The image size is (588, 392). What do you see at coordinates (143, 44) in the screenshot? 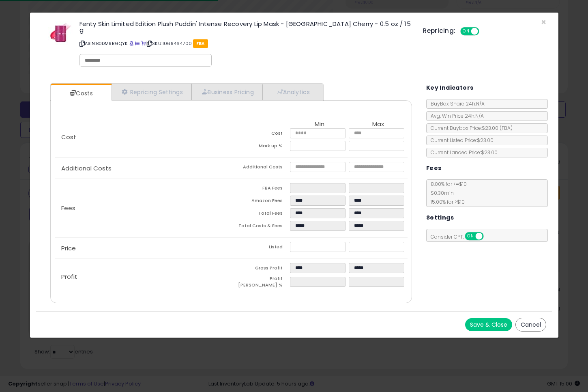
I see `a: Your listing only` at bounding box center [143, 44].